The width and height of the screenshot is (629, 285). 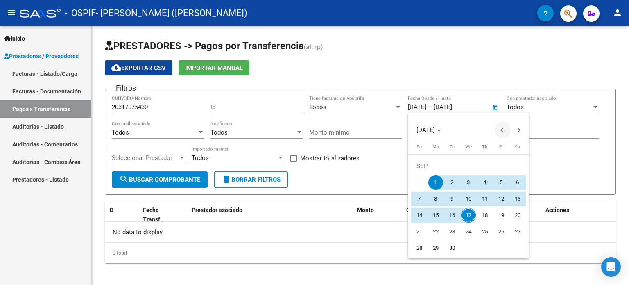 I want to click on button: September 26, 2025, so click(x=501, y=231).